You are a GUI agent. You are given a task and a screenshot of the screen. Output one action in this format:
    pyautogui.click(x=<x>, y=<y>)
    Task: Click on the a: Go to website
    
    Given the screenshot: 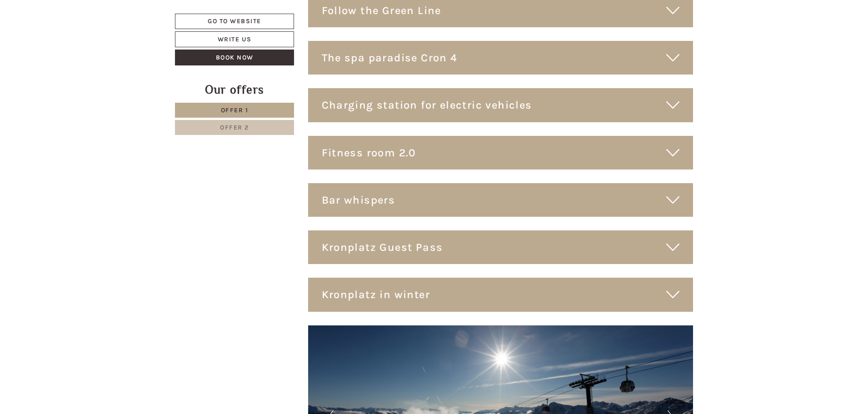 What is the action you would take?
    pyautogui.click(x=234, y=21)
    